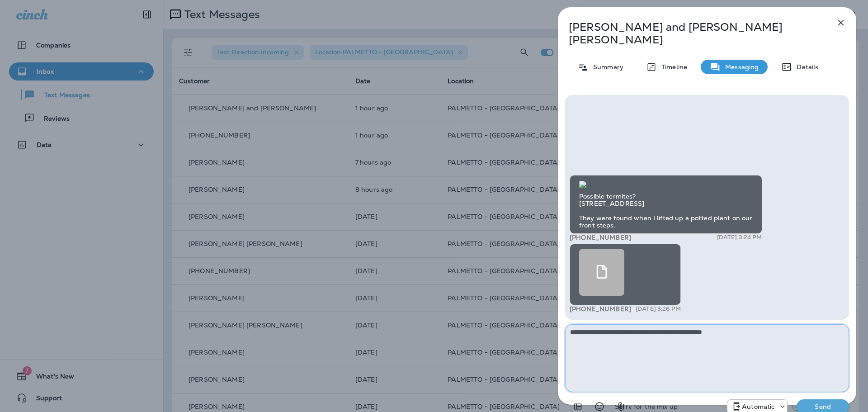  What do you see at coordinates (739, 67) in the screenshot?
I see `p: Messaging` at bounding box center [739, 67].